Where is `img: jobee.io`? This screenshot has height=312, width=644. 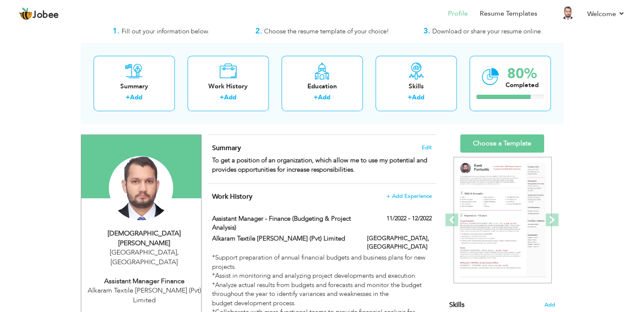
img: jobee.io is located at coordinates (26, 14).